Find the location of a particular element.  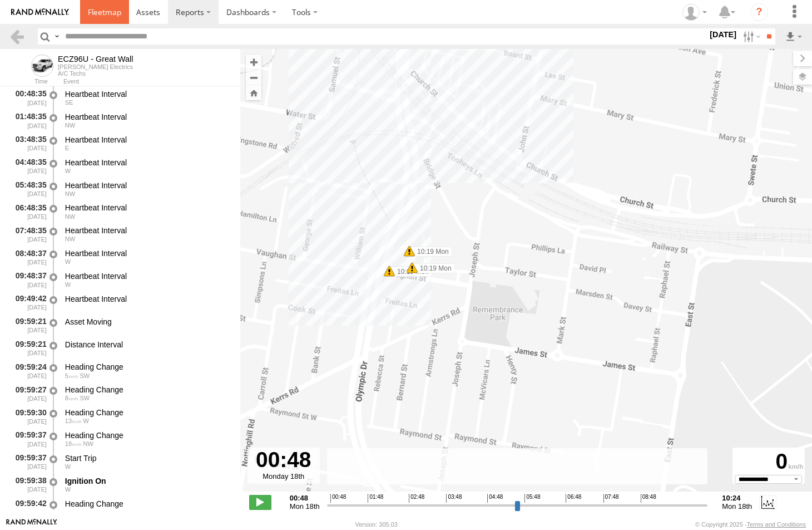

span: 02:48 is located at coordinates (417, 498).